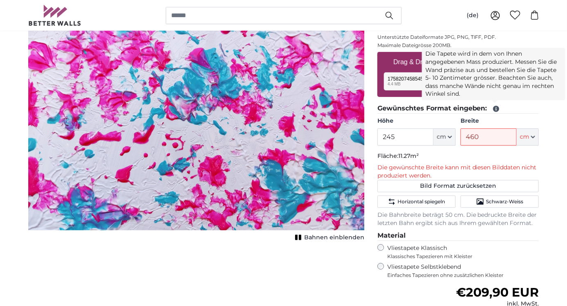 This screenshot has width=567, height=306. What do you see at coordinates (458, 236) in the screenshot?
I see `legend: Material` at bounding box center [458, 236].